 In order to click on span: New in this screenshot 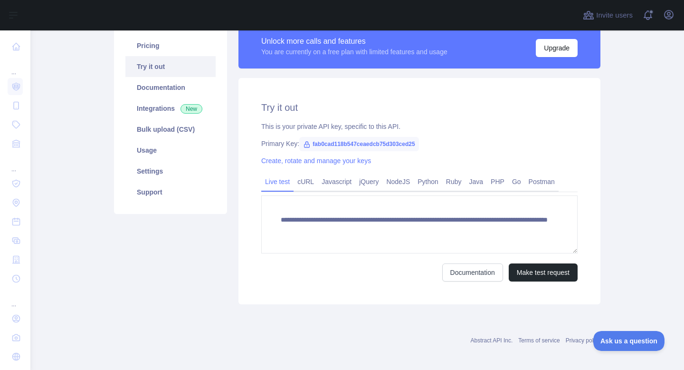, I will do `click(192, 109)`.